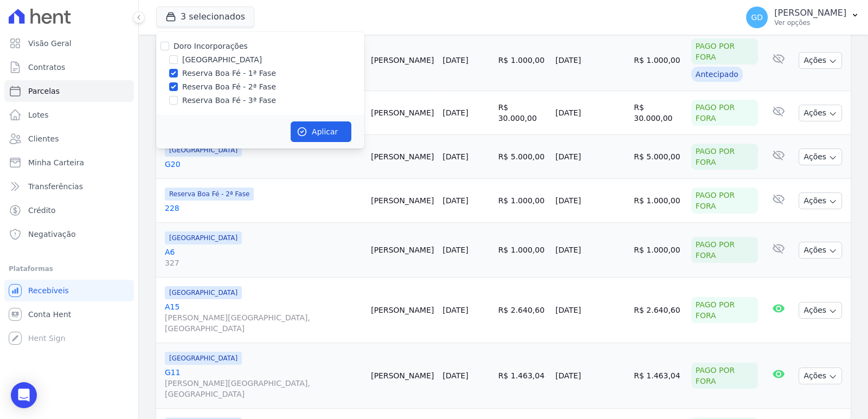 This screenshot has width=868, height=419. I want to click on a: Conta Hent, so click(69, 314).